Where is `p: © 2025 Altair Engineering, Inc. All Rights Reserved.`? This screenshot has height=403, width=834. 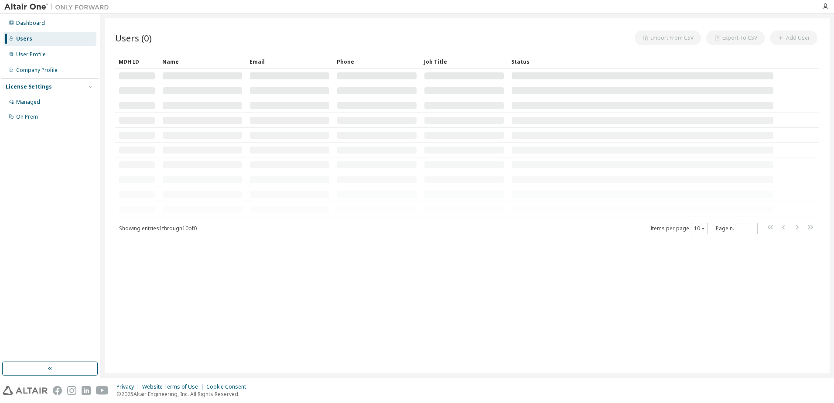
p: © 2025 Altair Engineering, Inc. All Rights Reserved. is located at coordinates (184, 394).